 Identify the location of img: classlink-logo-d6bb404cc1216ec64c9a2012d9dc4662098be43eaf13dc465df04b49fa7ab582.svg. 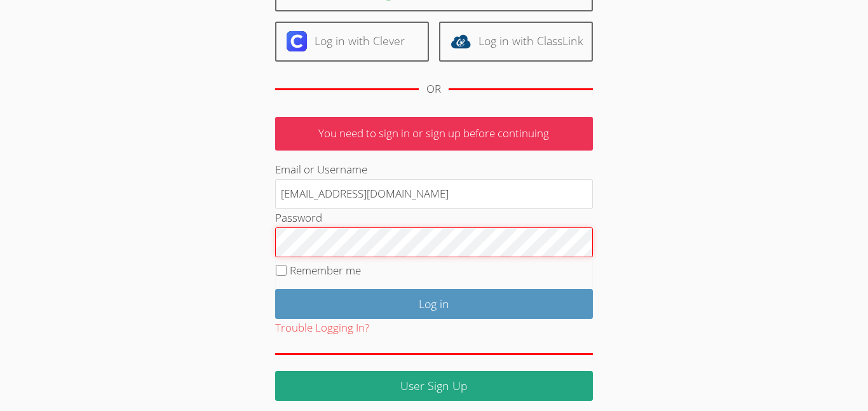
(461, 42).